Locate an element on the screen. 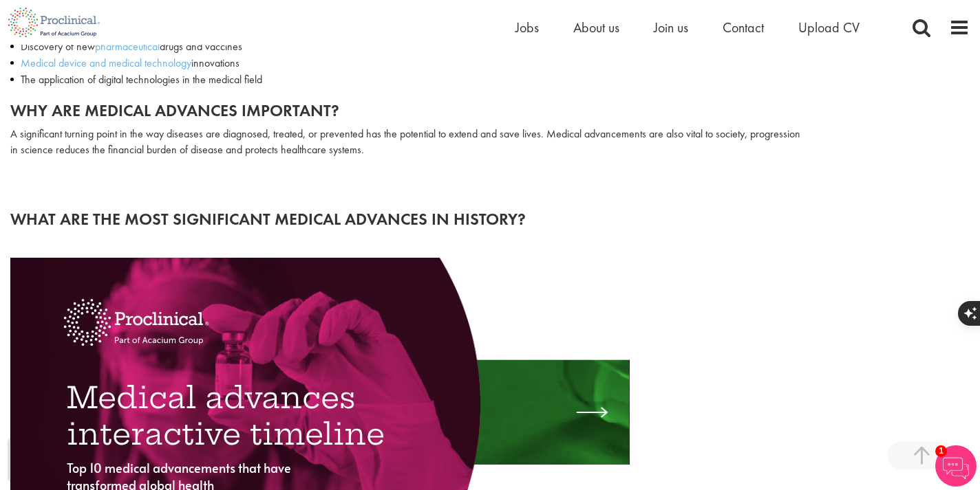 This screenshot has height=490, width=980. a: pharmaceutical is located at coordinates (128, 46).